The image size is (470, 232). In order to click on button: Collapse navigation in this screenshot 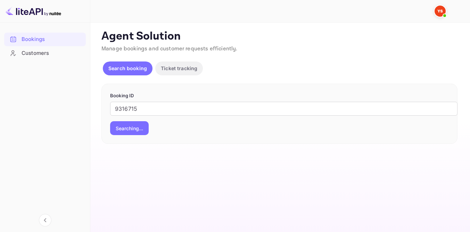, I will do `click(45, 220)`.